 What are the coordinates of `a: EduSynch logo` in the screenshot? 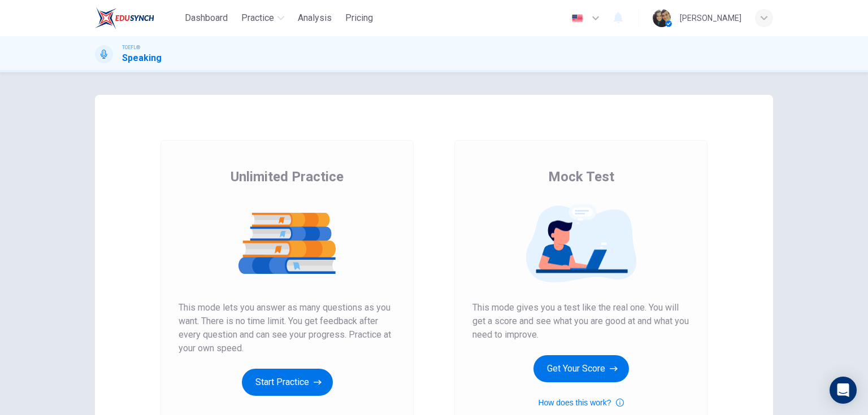 It's located at (138, 18).